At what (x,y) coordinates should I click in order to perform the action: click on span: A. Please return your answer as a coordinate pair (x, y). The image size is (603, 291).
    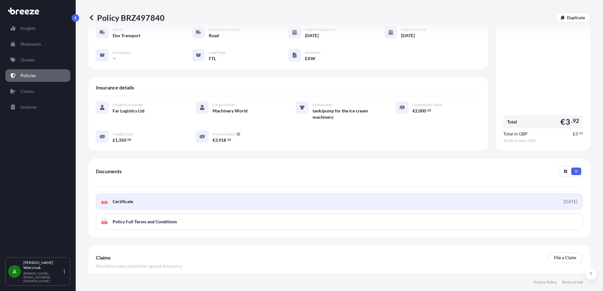
    Looking at the image, I should click on (15, 272).